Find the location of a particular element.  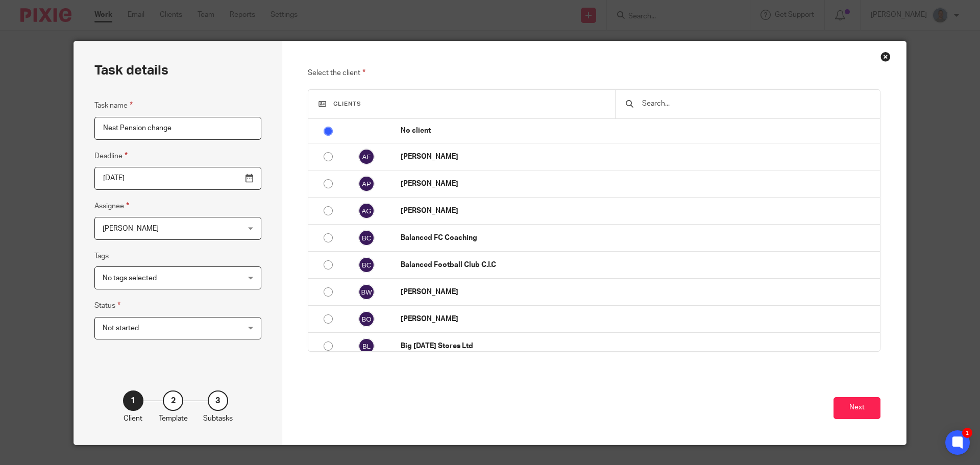

label: Status is located at coordinates (107, 306).